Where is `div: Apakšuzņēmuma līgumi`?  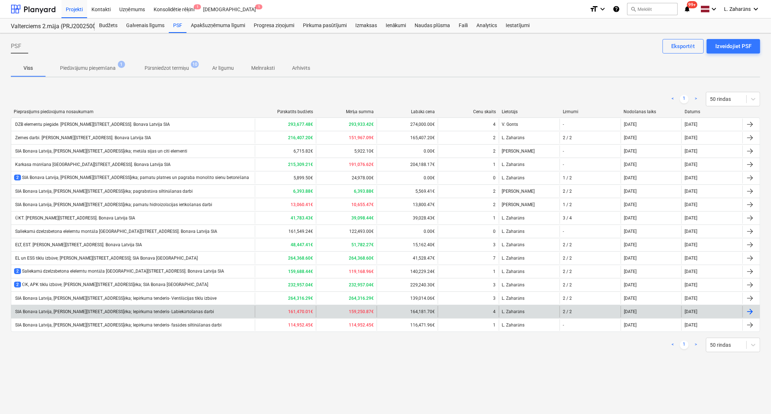
div: Apakšuzņēmuma līgumi is located at coordinates (218, 26).